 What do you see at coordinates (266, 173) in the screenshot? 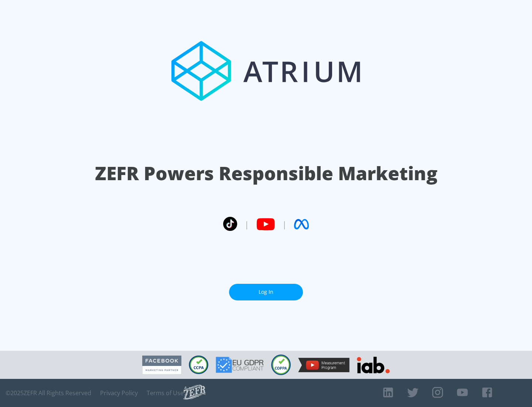
I see `h1: ZEFR Powers Responsible Marketing` at bounding box center [266, 173].